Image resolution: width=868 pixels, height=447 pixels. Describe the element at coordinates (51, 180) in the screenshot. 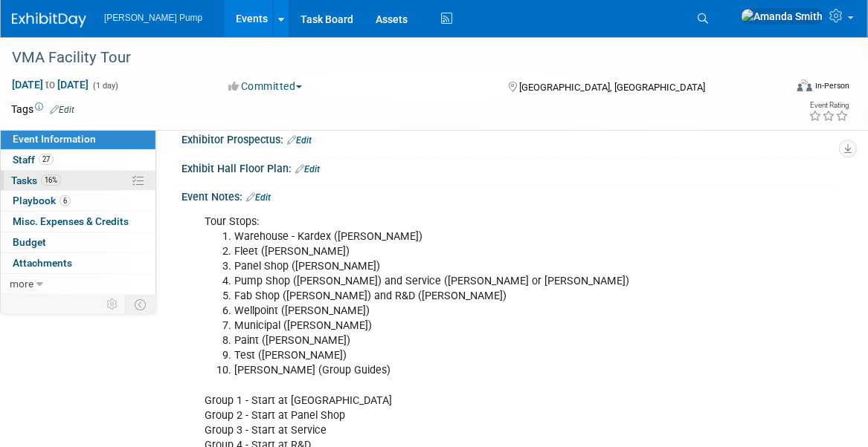

I see `span: 16%` at that location.